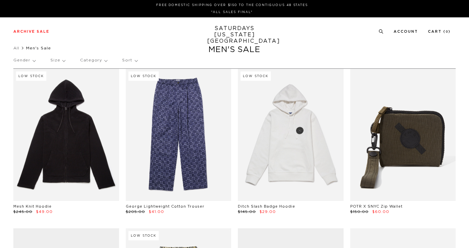 This screenshot has height=248, width=469. What do you see at coordinates (16, 48) in the screenshot?
I see `a: All` at bounding box center [16, 48].